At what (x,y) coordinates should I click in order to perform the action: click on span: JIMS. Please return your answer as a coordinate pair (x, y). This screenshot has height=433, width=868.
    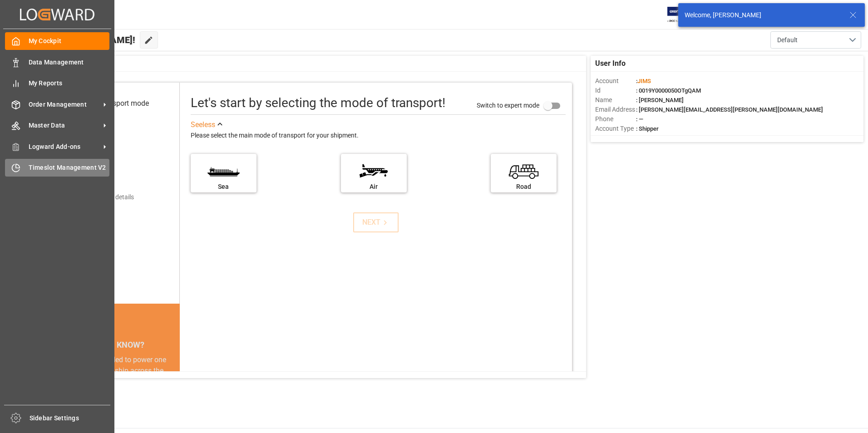
    Looking at the image, I should click on (644, 80).